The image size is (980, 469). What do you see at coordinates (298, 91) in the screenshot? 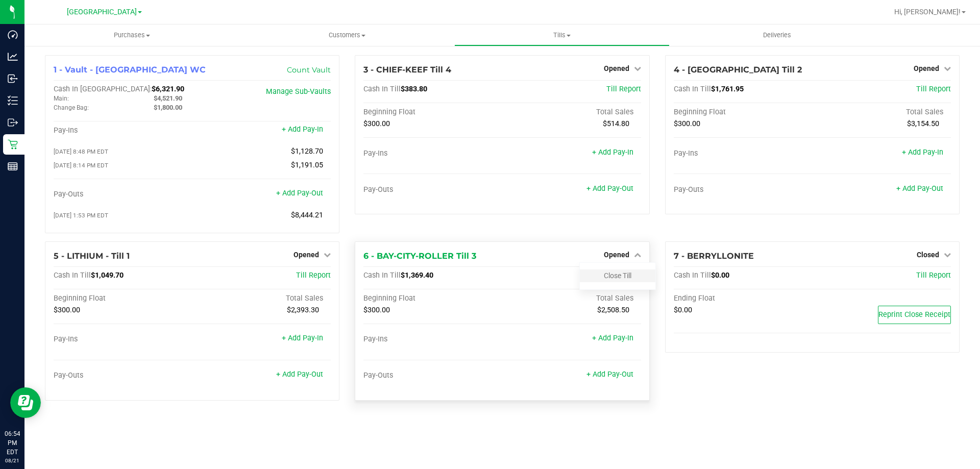
I see `a: Manage Sub-Vaults` at bounding box center [298, 91].